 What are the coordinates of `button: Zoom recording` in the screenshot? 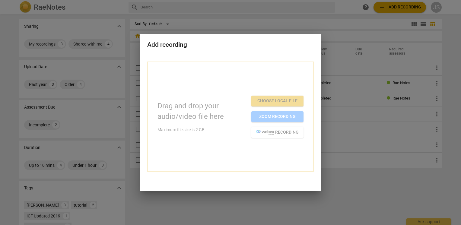 It's located at (277, 117).